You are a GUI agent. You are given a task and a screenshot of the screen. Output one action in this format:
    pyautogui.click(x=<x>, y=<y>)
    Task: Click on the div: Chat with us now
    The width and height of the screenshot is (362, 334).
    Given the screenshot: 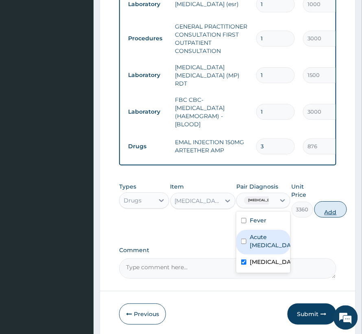 What is the action you would take?
    pyautogui.click(x=90, y=51)
    